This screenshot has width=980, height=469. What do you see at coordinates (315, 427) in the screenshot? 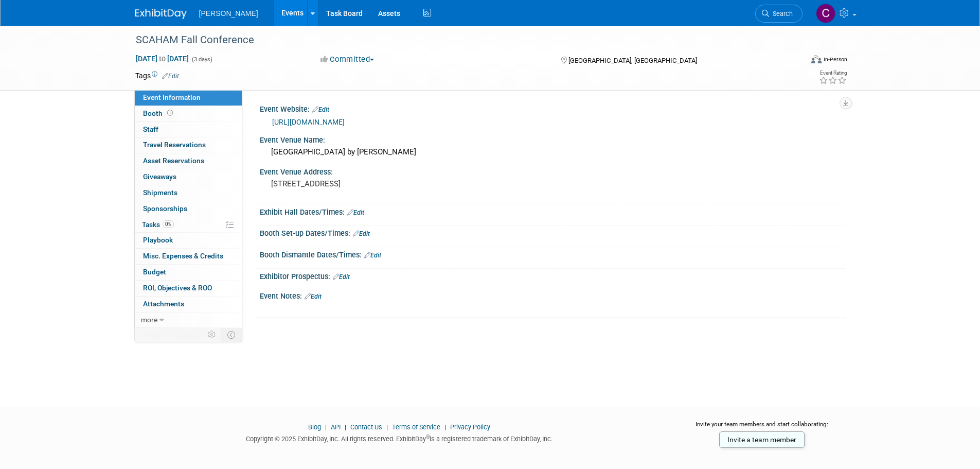
I see `a: Blog` at bounding box center [315, 427].